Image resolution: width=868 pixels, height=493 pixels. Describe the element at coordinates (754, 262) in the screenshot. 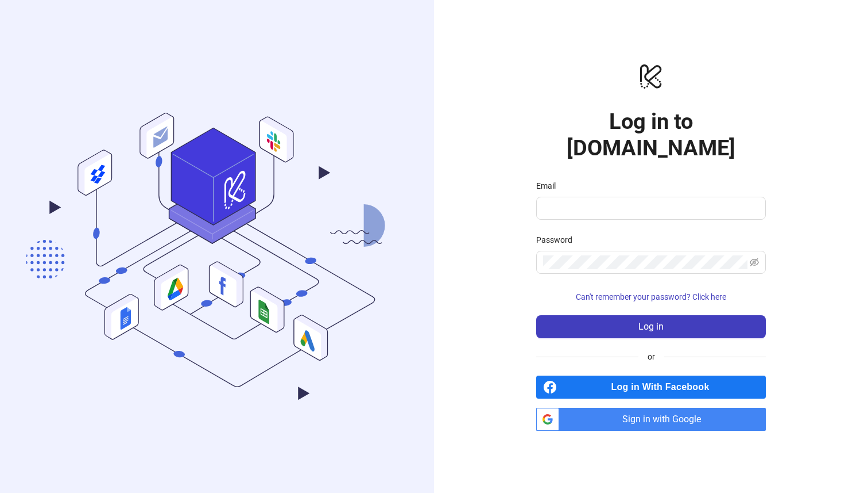

I see `span: eye-invisible` at that location.